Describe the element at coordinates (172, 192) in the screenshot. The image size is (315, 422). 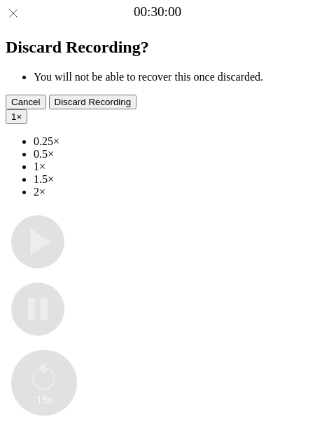
I see `li: 2×` at that location.